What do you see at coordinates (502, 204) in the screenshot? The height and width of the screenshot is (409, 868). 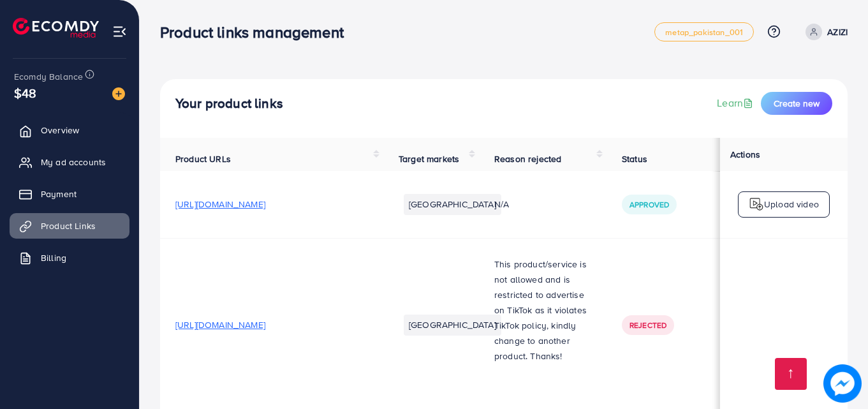 I see `span: N/A` at bounding box center [502, 204].